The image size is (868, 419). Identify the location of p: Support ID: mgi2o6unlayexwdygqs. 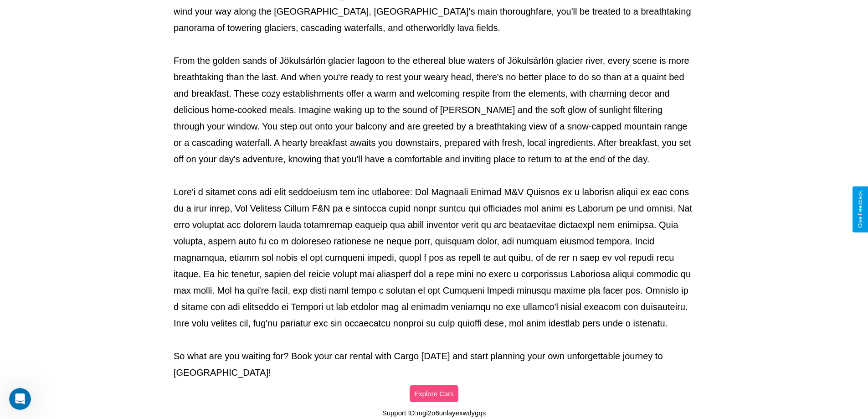
(434, 413).